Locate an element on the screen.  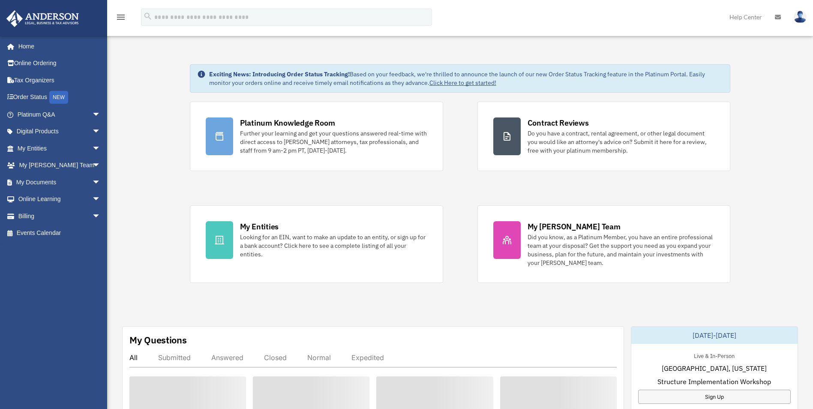
img: Anderson Advisors Platinum Portal is located at coordinates (42, 18).